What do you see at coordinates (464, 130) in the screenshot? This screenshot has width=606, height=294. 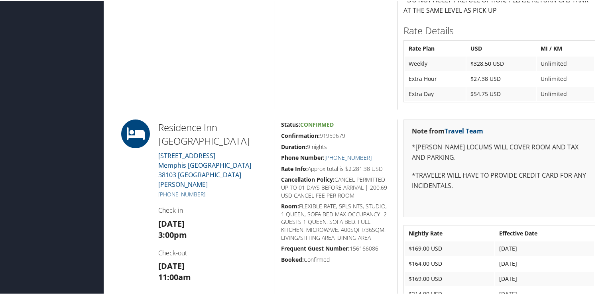 I see `a: Travel Team` at bounding box center [464, 130].